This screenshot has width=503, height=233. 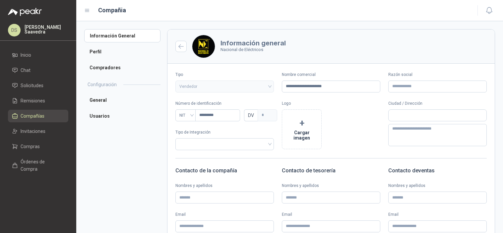 I want to click on p: Nacional de Eléctricos, so click(x=253, y=50).